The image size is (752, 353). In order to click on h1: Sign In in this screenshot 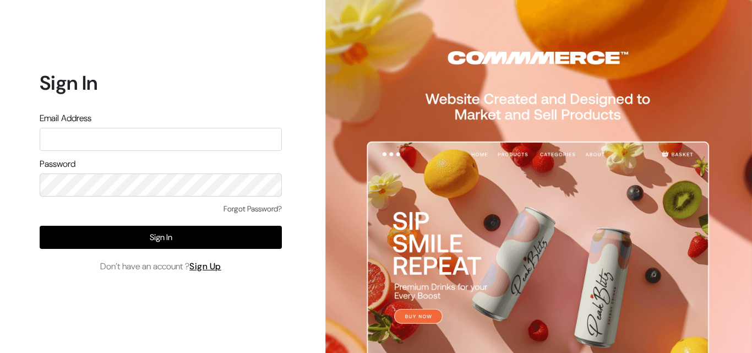, I will do `click(161, 83)`.